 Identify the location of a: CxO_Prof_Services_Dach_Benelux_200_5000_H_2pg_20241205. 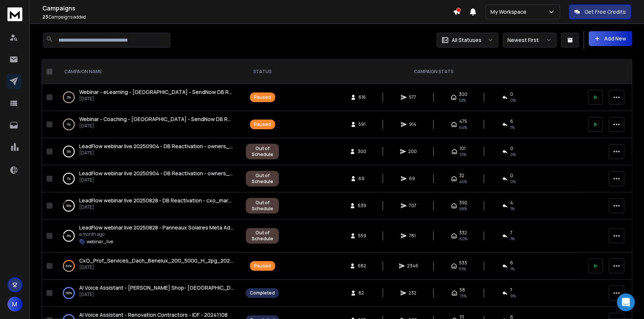
(157, 261).